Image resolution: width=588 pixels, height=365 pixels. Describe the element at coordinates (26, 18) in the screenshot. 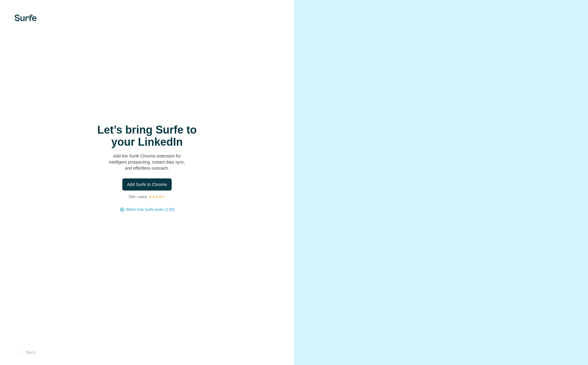

I see `img: Surfe's logo` at that location.